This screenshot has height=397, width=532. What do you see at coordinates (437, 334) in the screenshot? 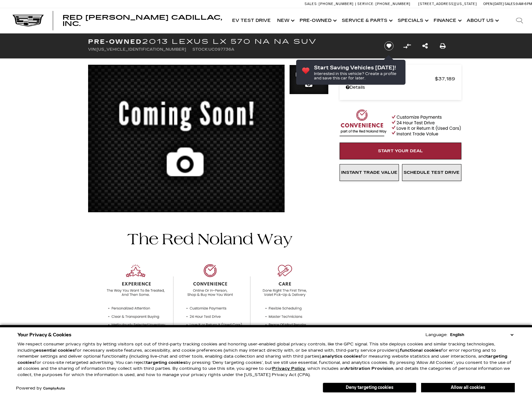
I see `div: Language:` at bounding box center [437, 334].